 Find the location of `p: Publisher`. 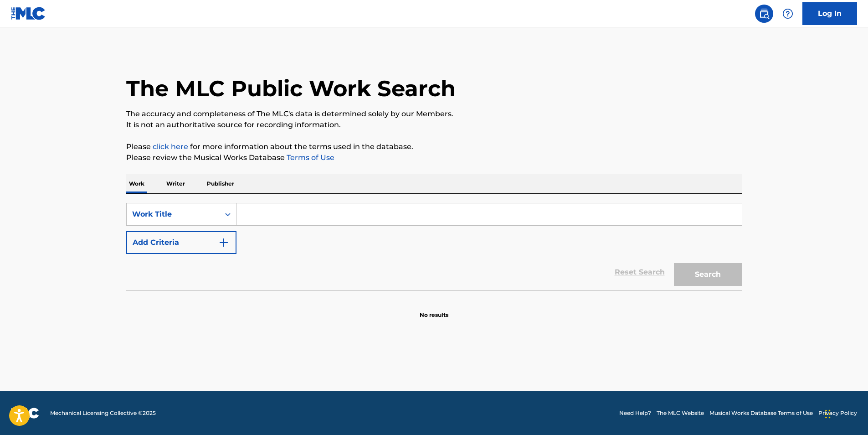

p: Publisher is located at coordinates (220, 184).